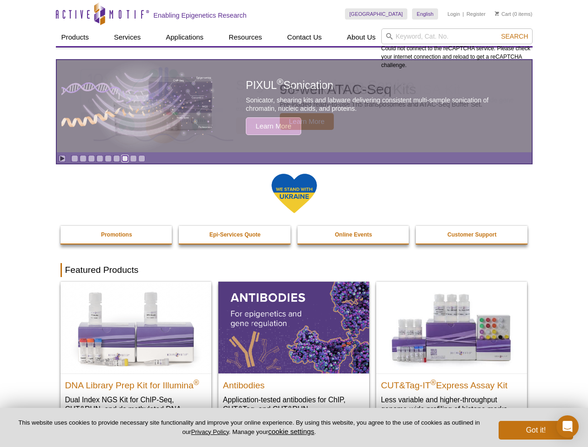 The image size is (588, 447). What do you see at coordinates (200, 15) in the screenshot?
I see `h2: Enabling Epigenetics Research` at bounding box center [200, 15].